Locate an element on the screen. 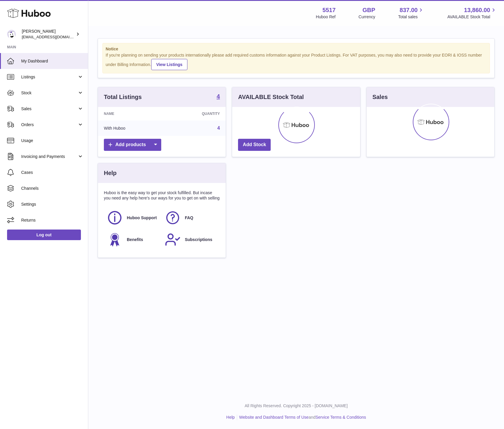 The height and width of the screenshot is (429, 504). span: Sales is located at coordinates (49, 109).